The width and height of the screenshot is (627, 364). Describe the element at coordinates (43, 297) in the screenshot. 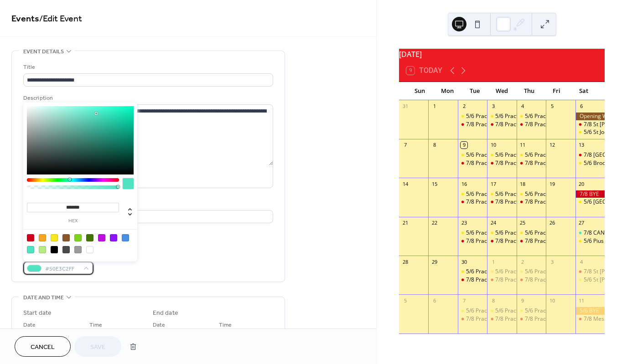

I see `span: Date and time` at that location.